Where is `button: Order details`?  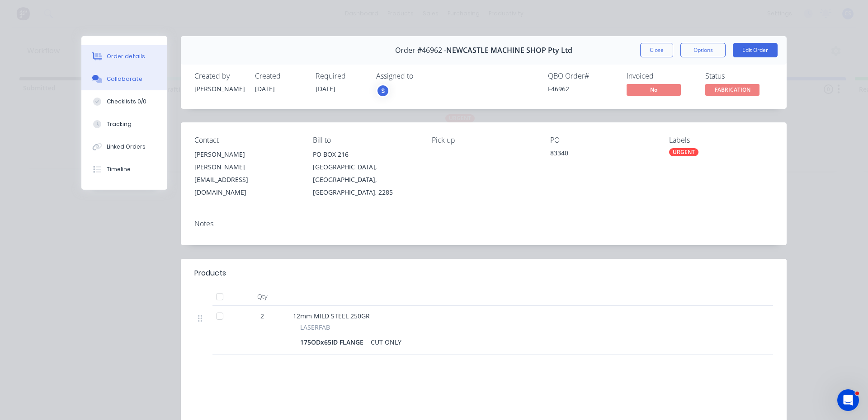
button: Order details is located at coordinates (124, 56).